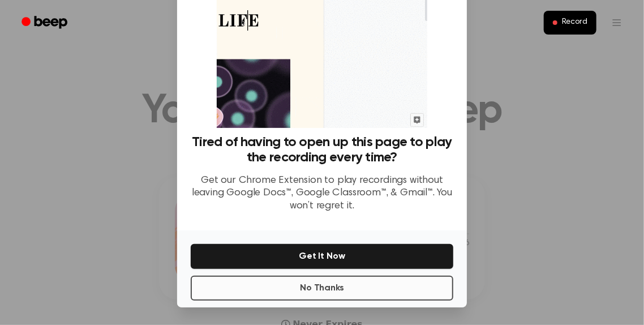 This screenshot has width=644, height=325. Describe the element at coordinates (617, 23) in the screenshot. I see `button: Open menu` at that location.